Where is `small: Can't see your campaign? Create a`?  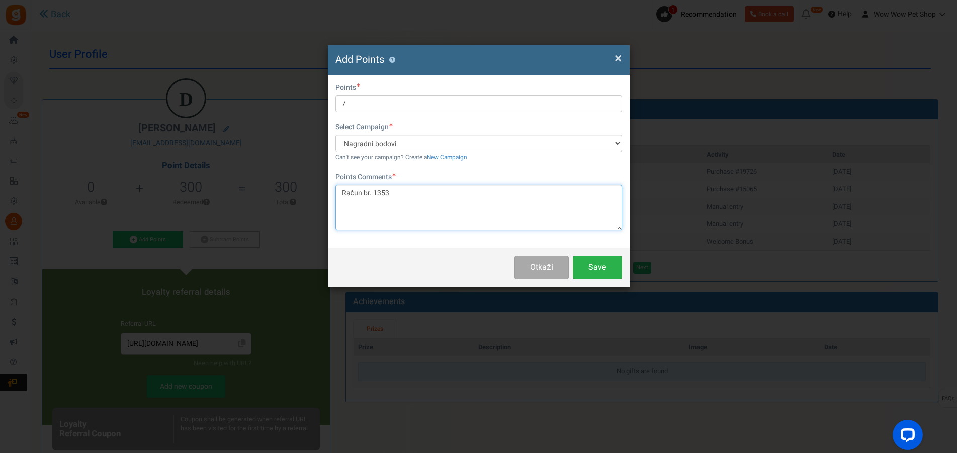 small: Can't see your campaign? Create a is located at coordinates (401, 157).